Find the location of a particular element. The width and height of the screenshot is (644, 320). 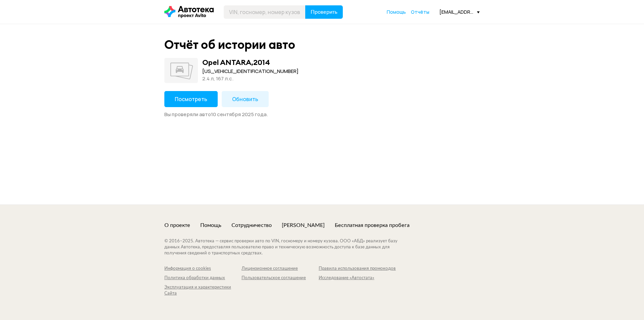

div: Информация о cookies is located at coordinates (203, 269).